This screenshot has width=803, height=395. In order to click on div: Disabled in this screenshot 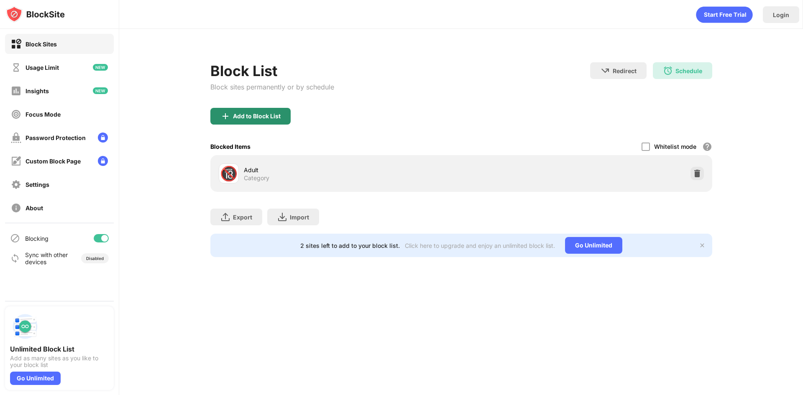, I will do `click(95, 258)`.